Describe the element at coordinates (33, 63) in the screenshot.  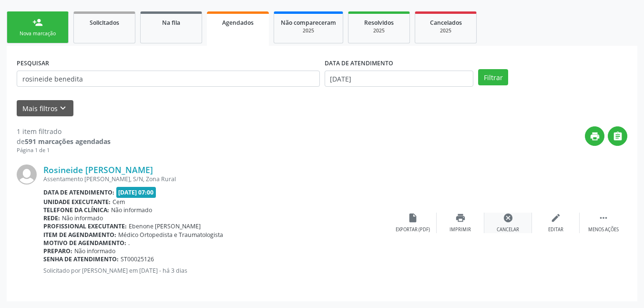
I see `label: PESQUISAR` at that location.